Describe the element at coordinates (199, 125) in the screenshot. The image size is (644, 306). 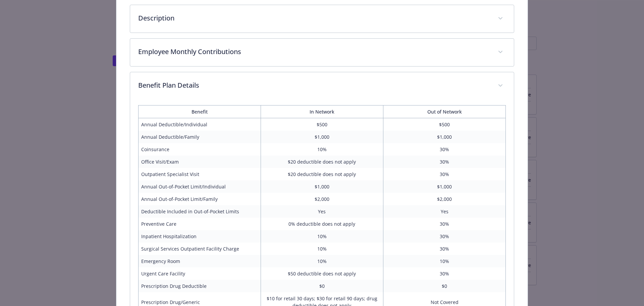
I see `td: Annual Deductible/Individual` at that location.